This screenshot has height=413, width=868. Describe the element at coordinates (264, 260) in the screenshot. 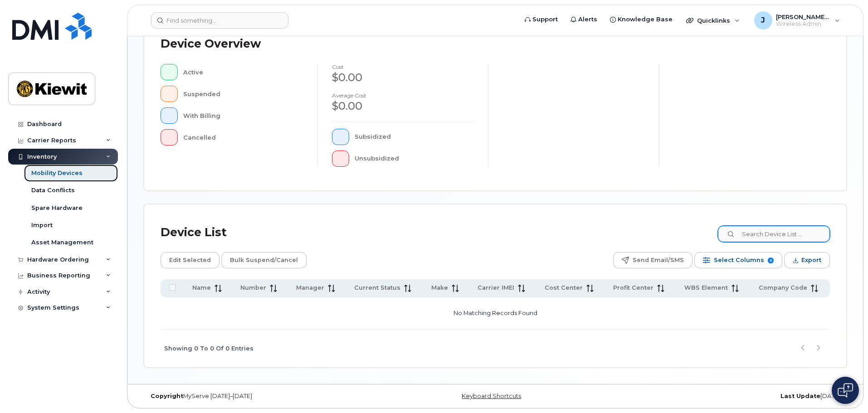

I see `button: Bulk Suspend/Cancel` at that location.